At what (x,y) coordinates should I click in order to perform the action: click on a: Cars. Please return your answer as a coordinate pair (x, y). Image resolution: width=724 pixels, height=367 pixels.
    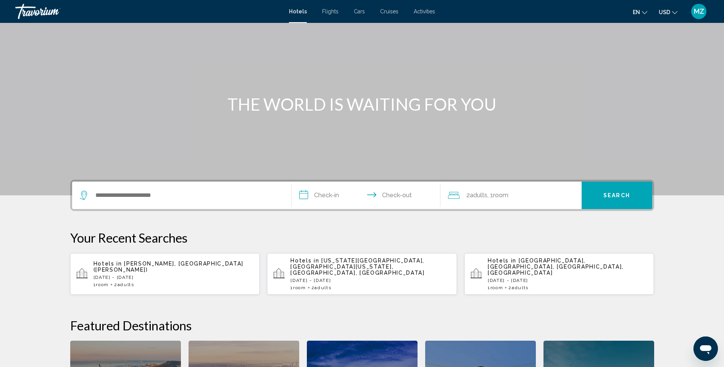
    Looking at the image, I should click on (359, 11).